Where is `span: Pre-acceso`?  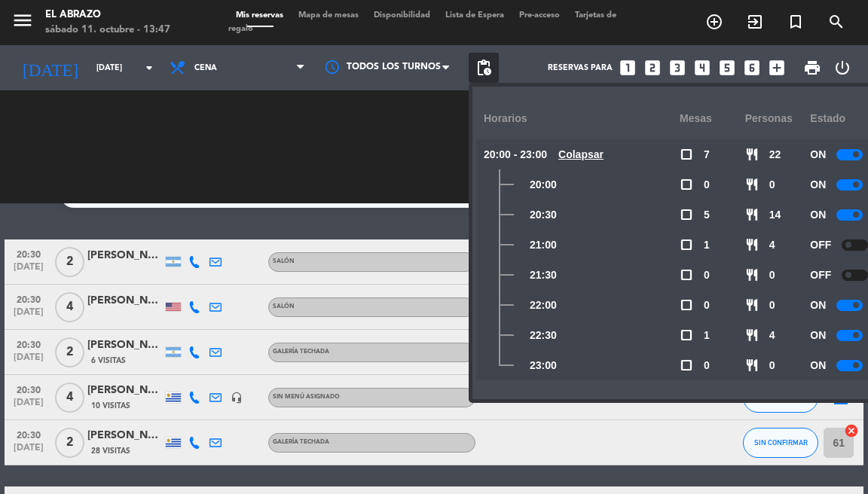 span: Pre-acceso is located at coordinates (540, 15).